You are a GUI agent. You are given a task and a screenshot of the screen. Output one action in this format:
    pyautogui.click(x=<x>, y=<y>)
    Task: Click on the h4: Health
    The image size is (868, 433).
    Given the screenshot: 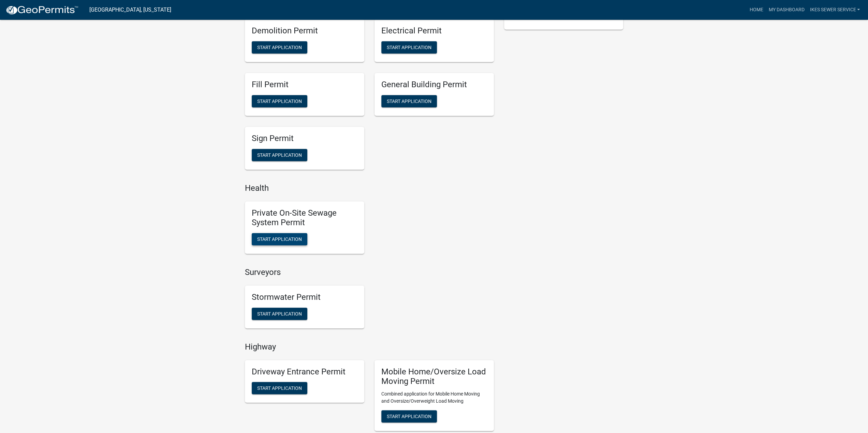 What is the action you would take?
    pyautogui.click(x=370, y=188)
    